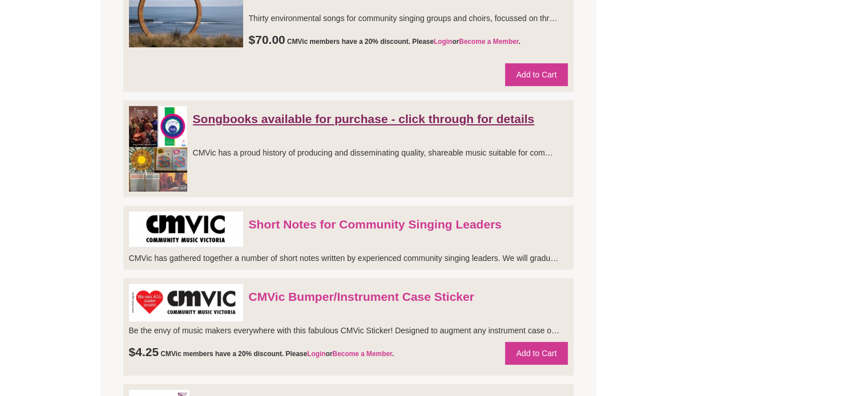  Describe the element at coordinates (409, 18) in the screenshot. I see `div: Thirty environmental songs for community singing groups and choirs, focussed on three inter-relat...` at that location.